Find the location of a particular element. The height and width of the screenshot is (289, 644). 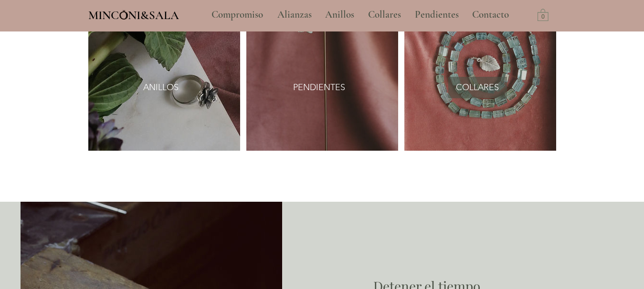

a: Anillos is located at coordinates (340, 15).